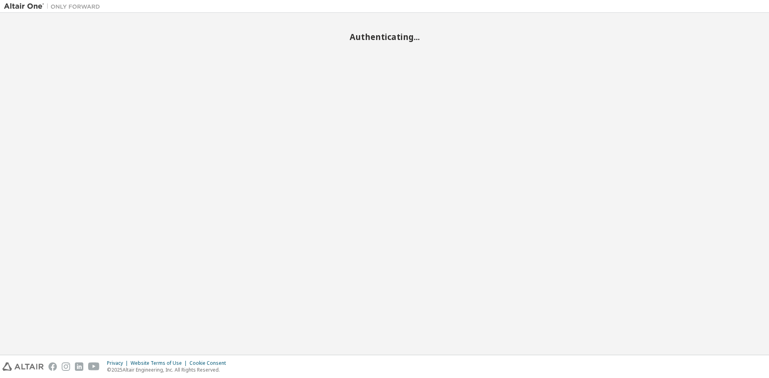 This screenshot has height=378, width=769. I want to click on img: instagram.svg, so click(66, 367).